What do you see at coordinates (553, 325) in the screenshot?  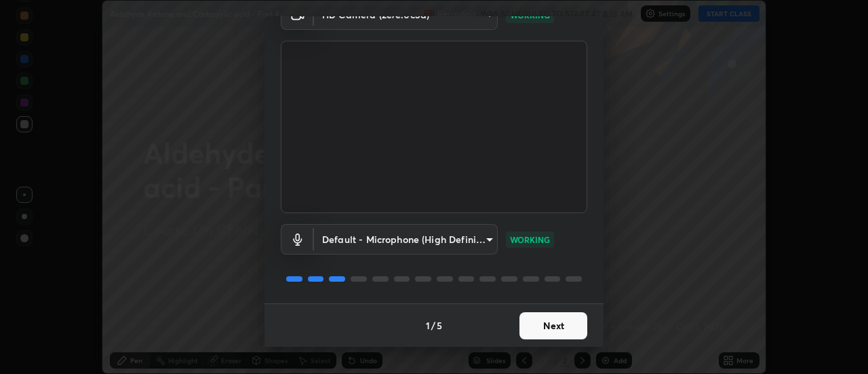 I see `button: Next` at bounding box center [553, 325].